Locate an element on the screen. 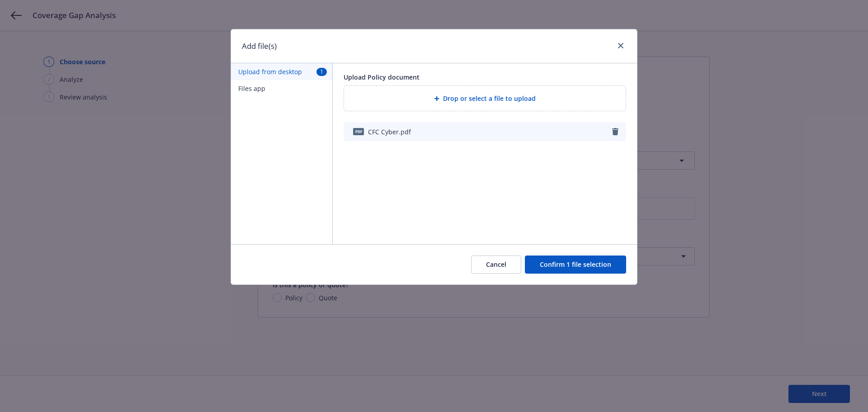 Image resolution: width=868 pixels, height=412 pixels. span: 1 is located at coordinates (321, 71).